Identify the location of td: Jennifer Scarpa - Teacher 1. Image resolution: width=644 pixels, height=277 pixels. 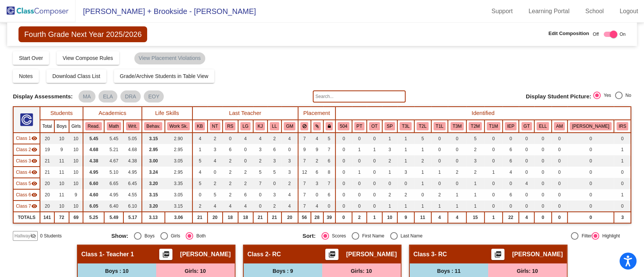
(26, 138).